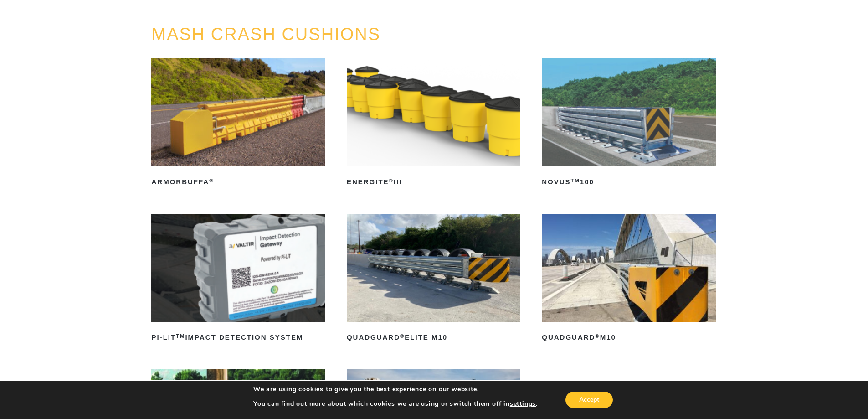  Describe the element at coordinates (589, 400) in the screenshot. I see `button: Accept` at that location.